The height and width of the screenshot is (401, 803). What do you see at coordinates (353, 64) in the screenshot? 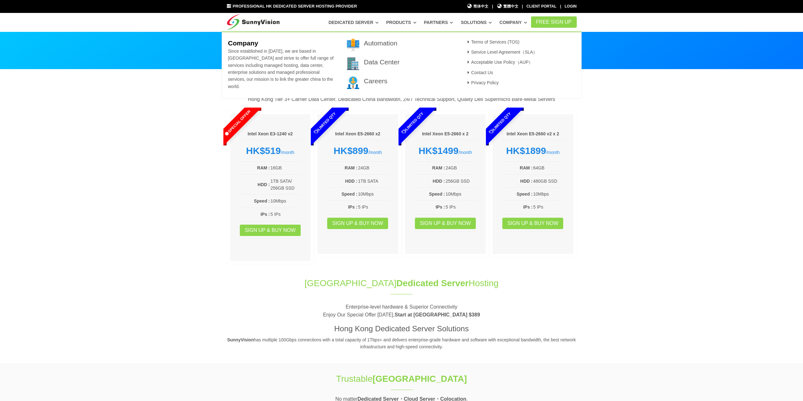
I see `img: 002-town.png` at bounding box center [353, 64].